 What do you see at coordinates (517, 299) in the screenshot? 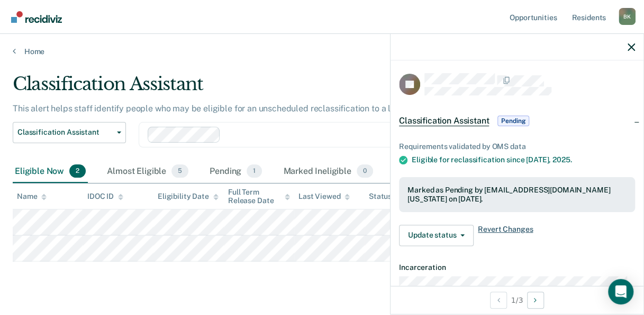
I see `div: 1 / 3` at bounding box center [517, 299].